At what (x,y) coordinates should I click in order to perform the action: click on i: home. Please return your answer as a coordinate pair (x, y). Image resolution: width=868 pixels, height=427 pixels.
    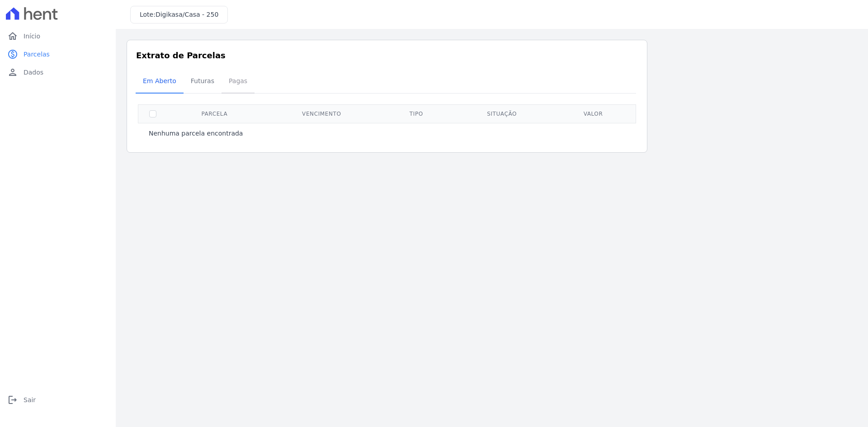
    Looking at the image, I should click on (12, 36).